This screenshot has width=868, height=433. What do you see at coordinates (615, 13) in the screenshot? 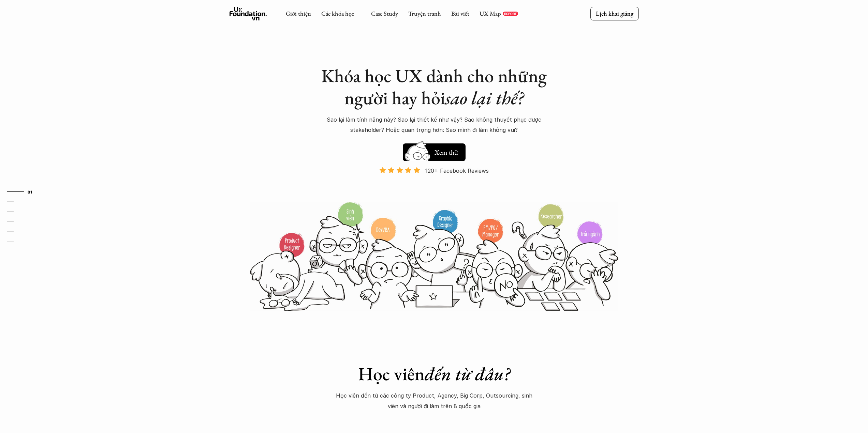
I see `p: Lịch khai giảng` at bounding box center [615, 13].